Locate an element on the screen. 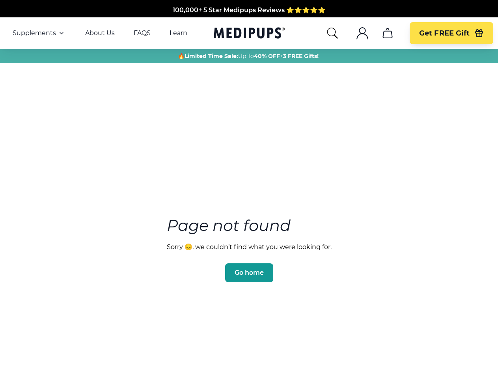 The height and width of the screenshot is (379, 498). button: Go home is located at coordinates (249, 273).